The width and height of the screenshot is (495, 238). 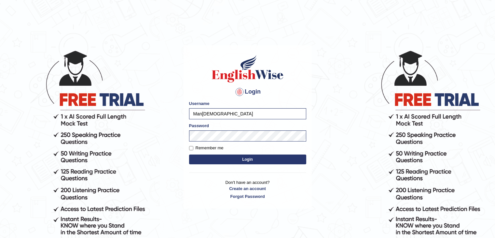 I want to click on label: Username, so click(x=199, y=103).